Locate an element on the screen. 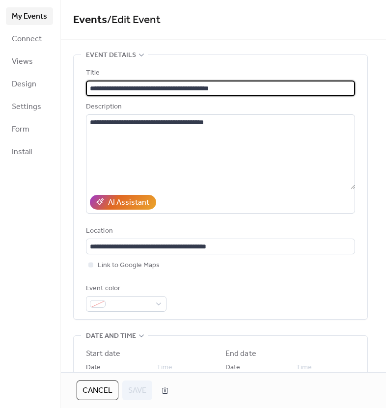 This screenshot has height=408, width=386. span: / Edit Event is located at coordinates (134, 20).